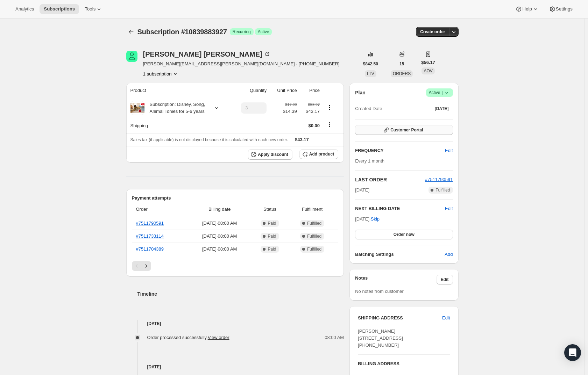 The width and height of the screenshot is (588, 375). I want to click on span: Created Date, so click(368, 108).